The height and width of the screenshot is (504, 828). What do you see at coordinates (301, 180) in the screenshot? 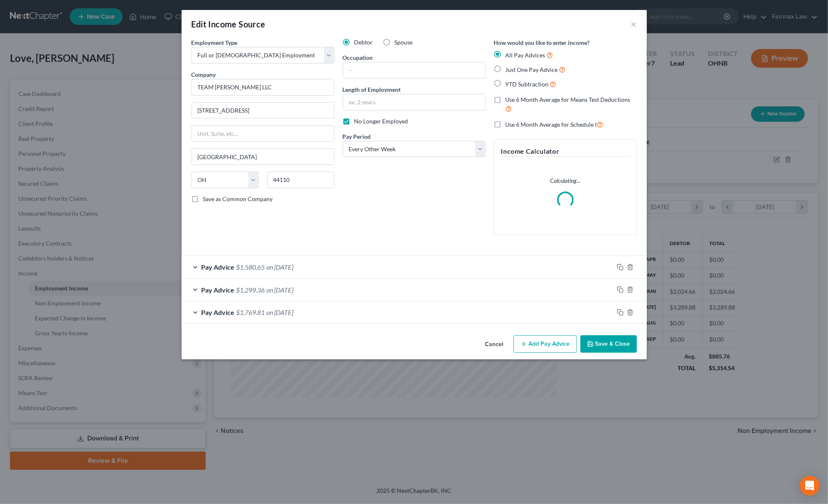
I see `input: Enter zip...` at bounding box center [301, 180].